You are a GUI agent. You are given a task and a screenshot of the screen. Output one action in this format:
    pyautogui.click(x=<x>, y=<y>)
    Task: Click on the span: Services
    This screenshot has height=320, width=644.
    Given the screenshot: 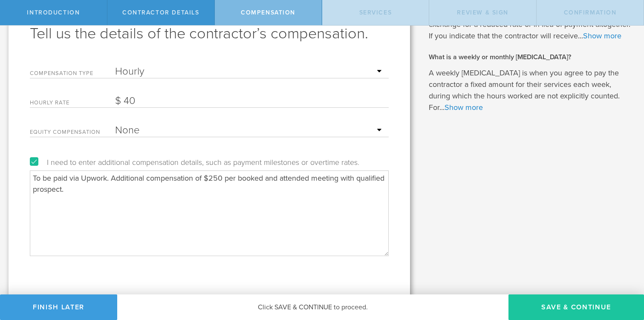 What is the action you would take?
    pyautogui.click(x=376, y=12)
    